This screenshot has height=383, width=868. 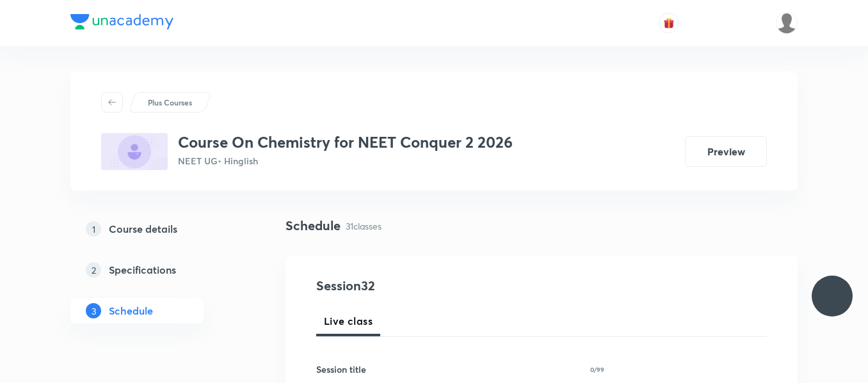 What do you see at coordinates (313, 226) in the screenshot?
I see `h4: Schedule` at bounding box center [313, 226].